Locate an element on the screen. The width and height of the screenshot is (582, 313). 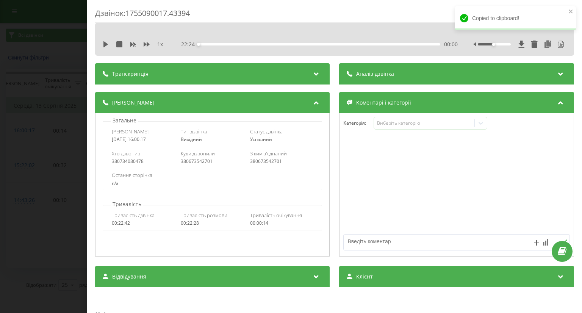
span: Хто дзвонив is located at coordinates (126, 153).